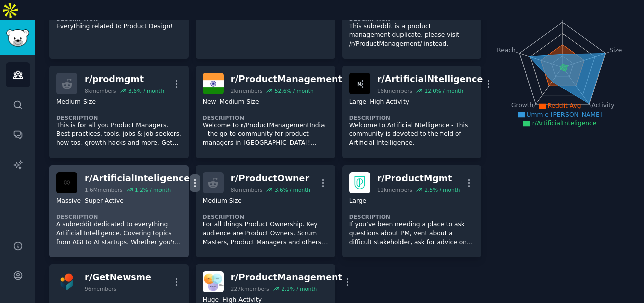  What do you see at coordinates (137, 178) in the screenshot?
I see `div: r/ ArtificialInteligence` at bounding box center [137, 178].